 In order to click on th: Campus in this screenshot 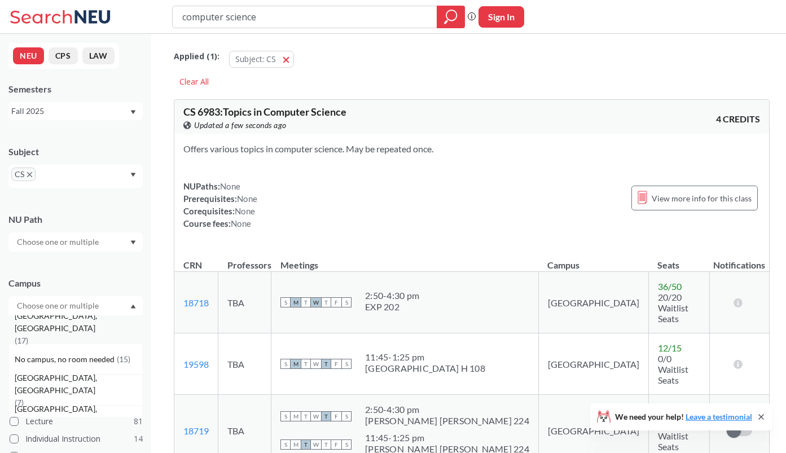, I will do `click(593, 259)`.